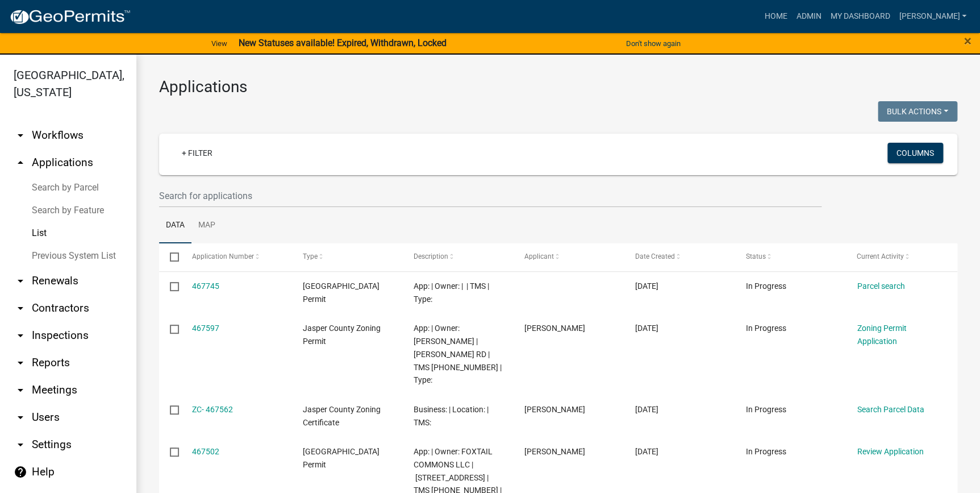  What do you see at coordinates (491, 196) in the screenshot?
I see `input: Search for applications` at bounding box center [491, 196].